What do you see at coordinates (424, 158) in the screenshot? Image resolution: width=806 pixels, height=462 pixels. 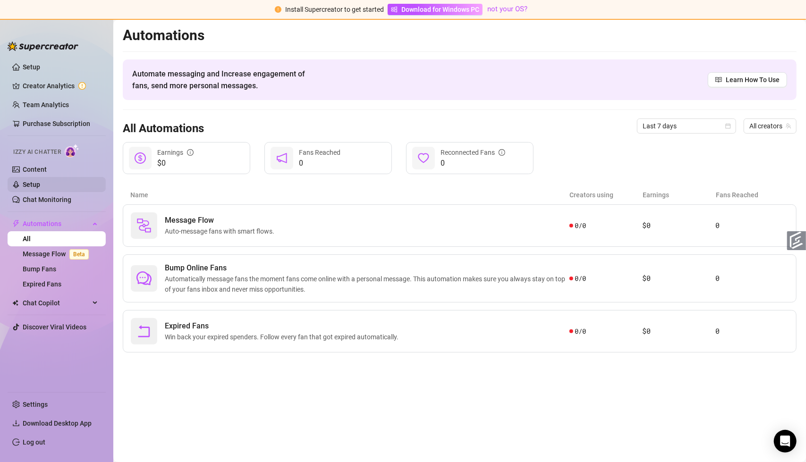 I see `span: heart` at bounding box center [424, 158].